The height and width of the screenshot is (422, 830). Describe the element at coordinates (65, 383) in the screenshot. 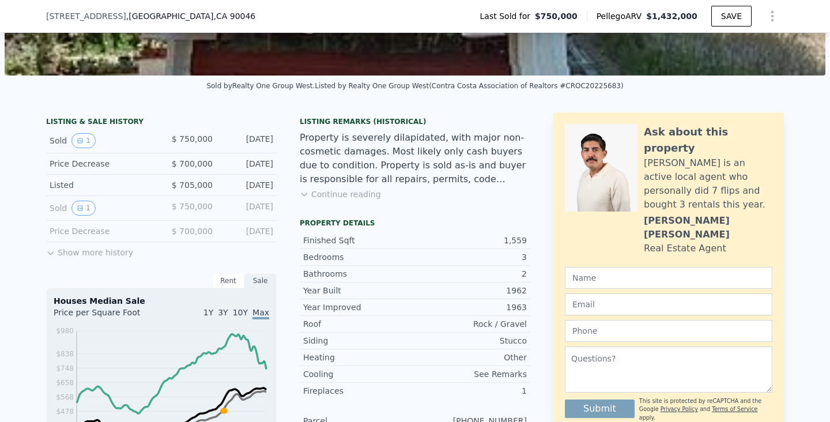

I see `tspan: $658` at that location.